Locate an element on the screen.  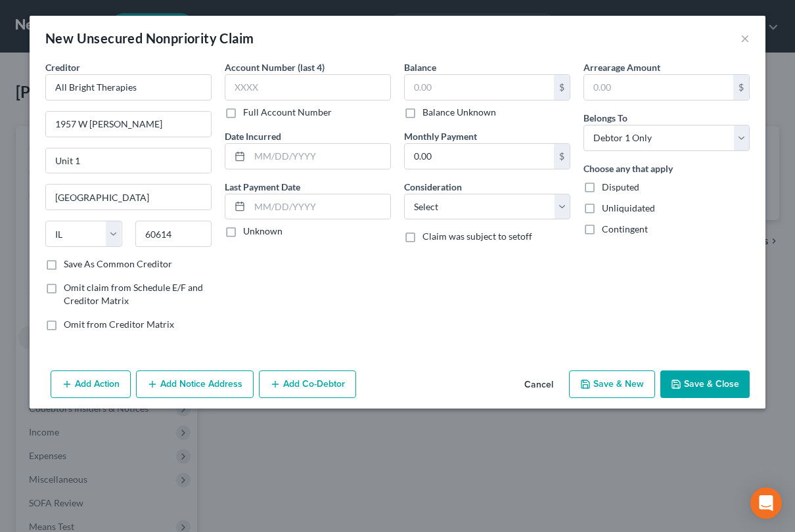
label: Balance Unknown is located at coordinates (459, 112).